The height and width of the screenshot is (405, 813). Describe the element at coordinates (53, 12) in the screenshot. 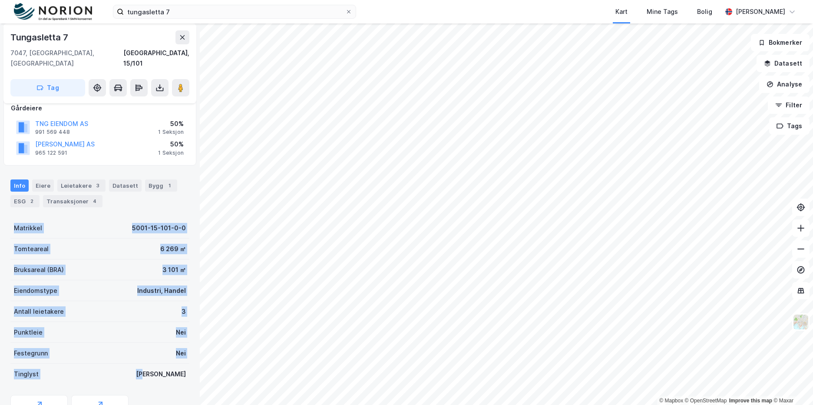

I see `img: norion-logo.80e7a08dc31c2e691866.png` at that location.